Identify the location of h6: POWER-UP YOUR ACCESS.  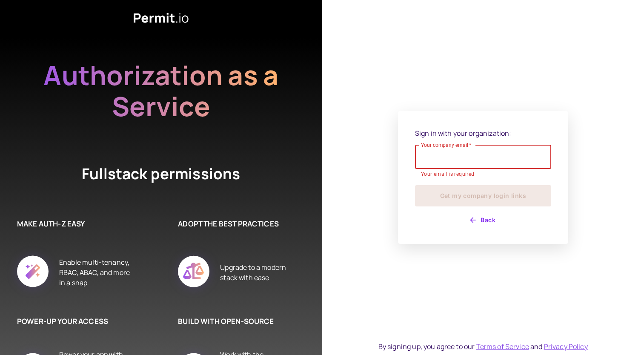
(76, 322).